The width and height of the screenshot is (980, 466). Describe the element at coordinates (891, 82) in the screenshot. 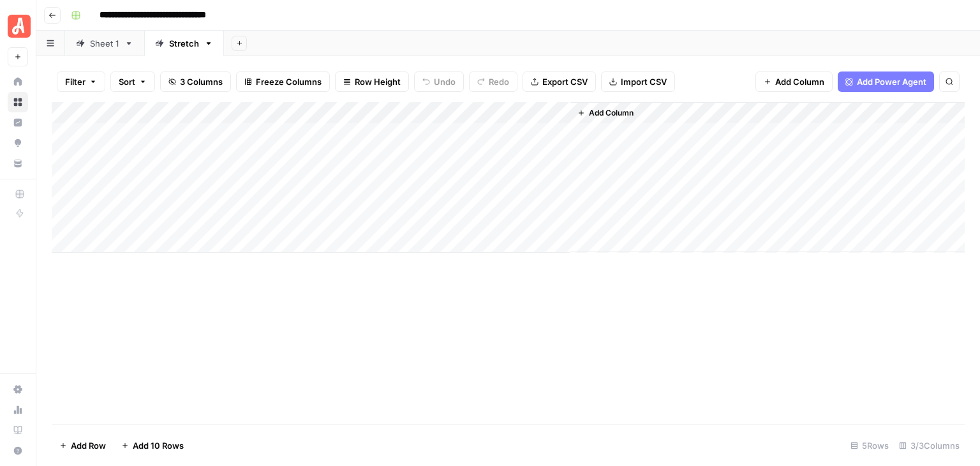

I see `span: Add Power Agent` at that location.